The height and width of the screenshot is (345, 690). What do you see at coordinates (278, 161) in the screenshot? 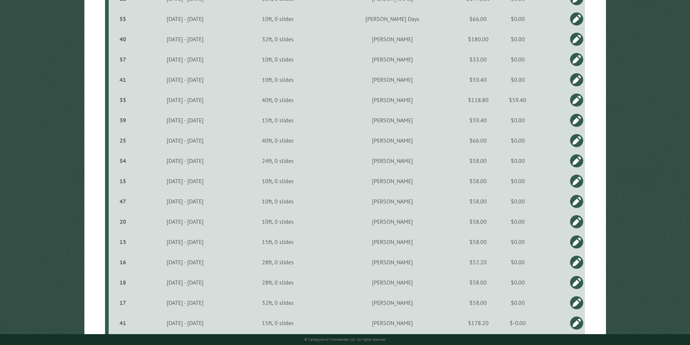
I see `td: 24ft, 0 slides` at bounding box center [278, 161].